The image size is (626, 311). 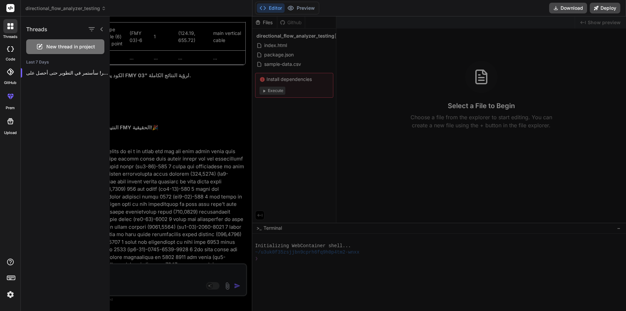 What do you see at coordinates (271, 8) in the screenshot?
I see `button: Editor` at bounding box center [271, 8].